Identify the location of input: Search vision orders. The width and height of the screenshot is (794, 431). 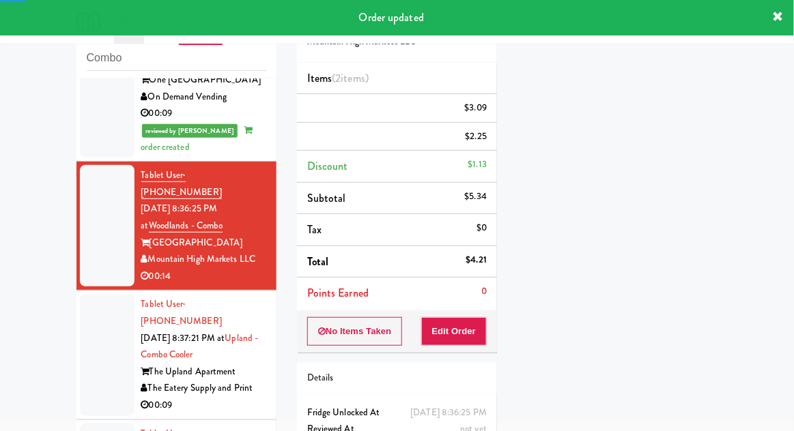
(176, 58).